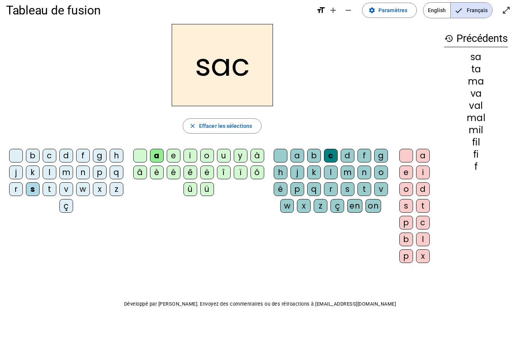 The image size is (520, 349). Describe the element at coordinates (476, 38) in the screenshot. I see `h3: Précédents` at that location.